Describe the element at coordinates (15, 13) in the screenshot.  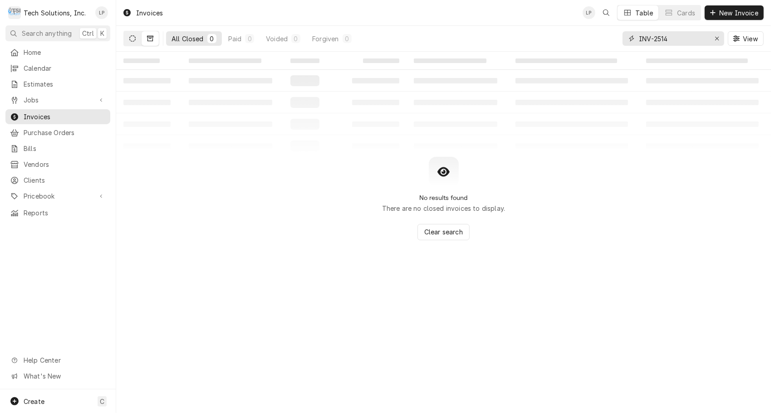
I see `div: Tech Solutions, Inc.'s Avatar` at that location.